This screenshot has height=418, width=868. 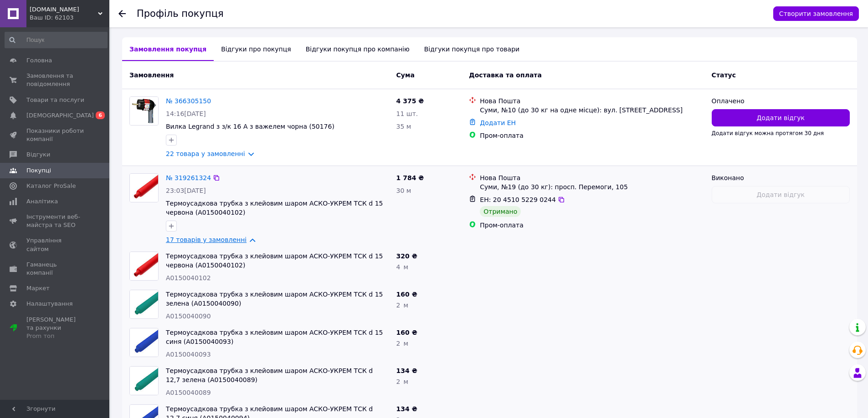 What do you see at coordinates (188, 393) in the screenshot?
I see `span: A0150040089` at bounding box center [188, 393].